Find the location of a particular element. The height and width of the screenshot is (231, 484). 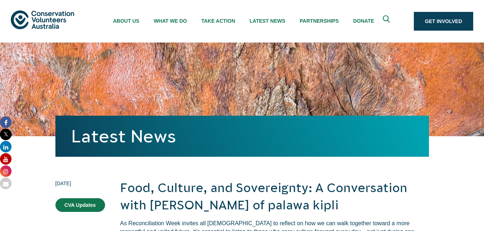

a: CVA Updates is located at coordinates (80, 205).